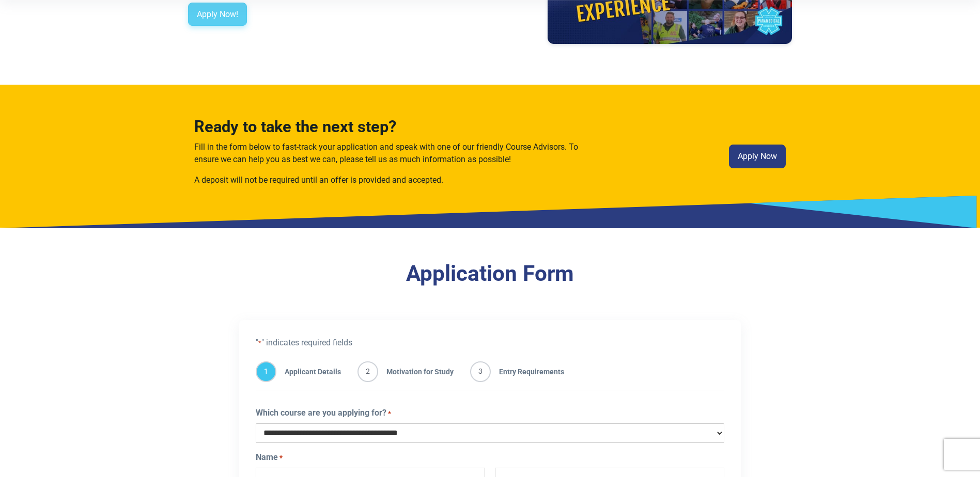 This screenshot has width=980, height=477. Describe the element at coordinates (390, 154) in the screenshot. I see `p: Fill in the form below to fast-track your application and speak with one of our friendly Course A...` at that location.